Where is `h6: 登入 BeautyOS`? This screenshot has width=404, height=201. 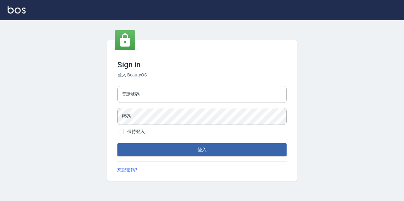 h6: 登入 BeautyOS is located at coordinates (202, 75).